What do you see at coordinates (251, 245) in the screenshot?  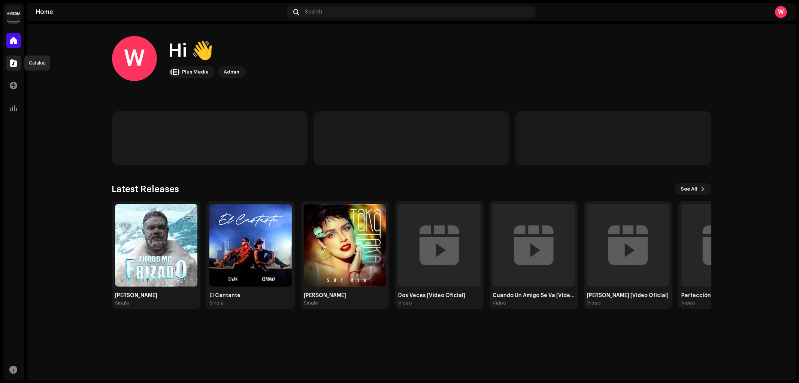 I see `img: 18f91fe0-a5b6-442b-9671-8139d5fc28a8` at bounding box center [251, 245].